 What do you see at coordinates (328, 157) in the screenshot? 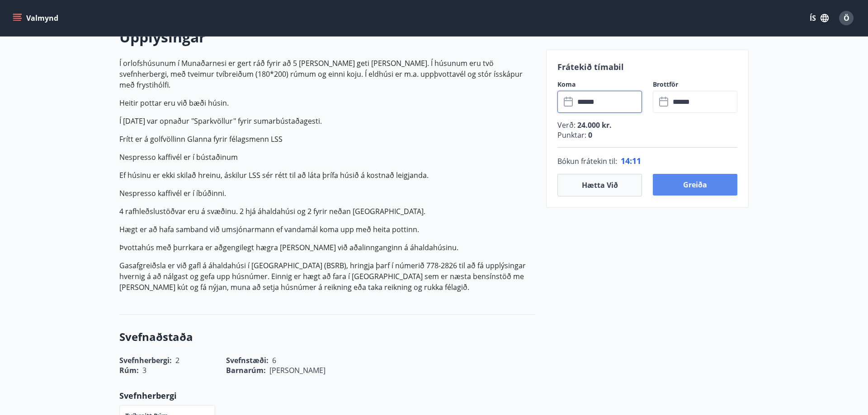
I see `p: Nespresso kaffivél er í bústaðinum` at bounding box center [328, 157].